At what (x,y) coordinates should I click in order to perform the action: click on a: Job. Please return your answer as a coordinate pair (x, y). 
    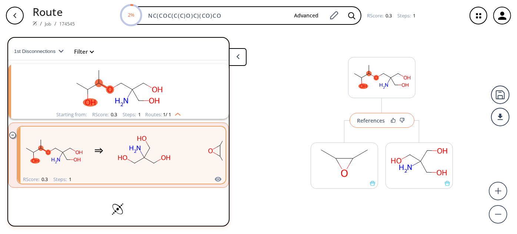
    Looking at the image, I should click on (48, 24).